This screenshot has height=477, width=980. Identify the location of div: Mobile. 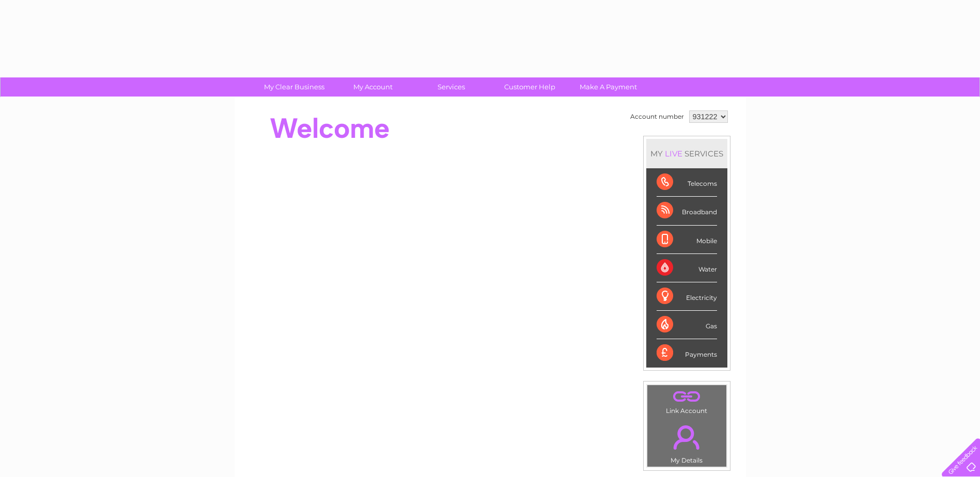
(686, 239).